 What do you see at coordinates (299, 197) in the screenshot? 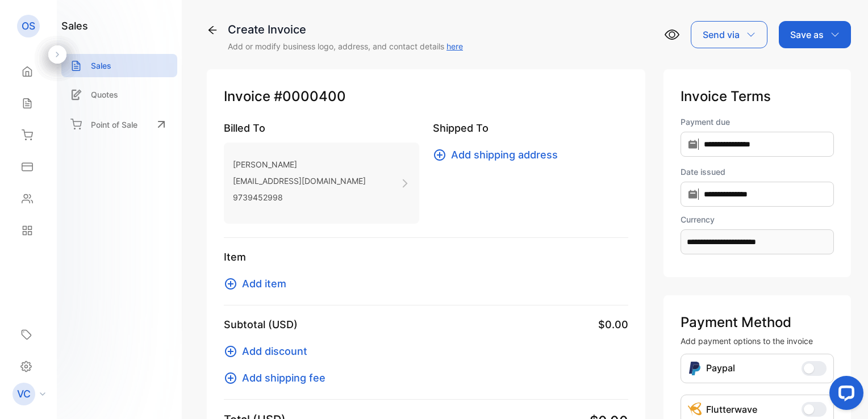
I see `p: 9739452998` at bounding box center [299, 197].